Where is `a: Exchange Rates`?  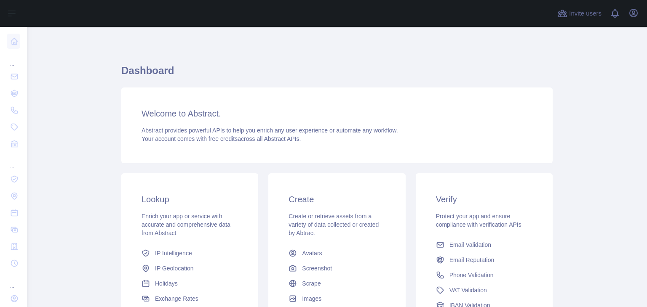
a: Exchange Rates is located at coordinates (190, 299).